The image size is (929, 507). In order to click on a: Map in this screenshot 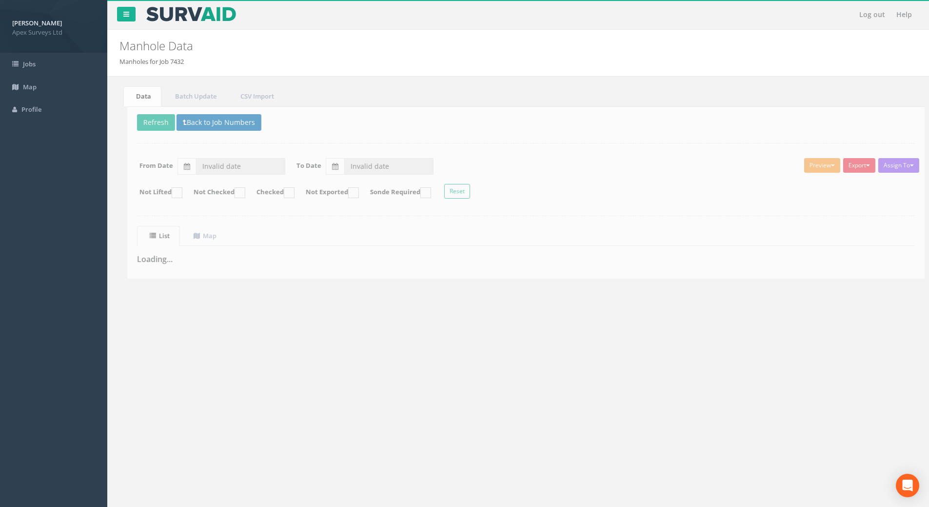, I will do `click(196, 235)`.